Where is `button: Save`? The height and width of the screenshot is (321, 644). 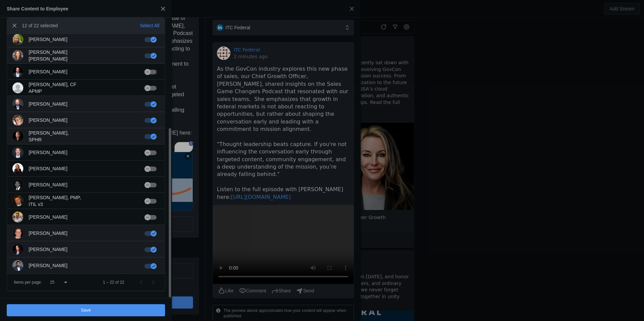 button: Save is located at coordinates (86, 311).